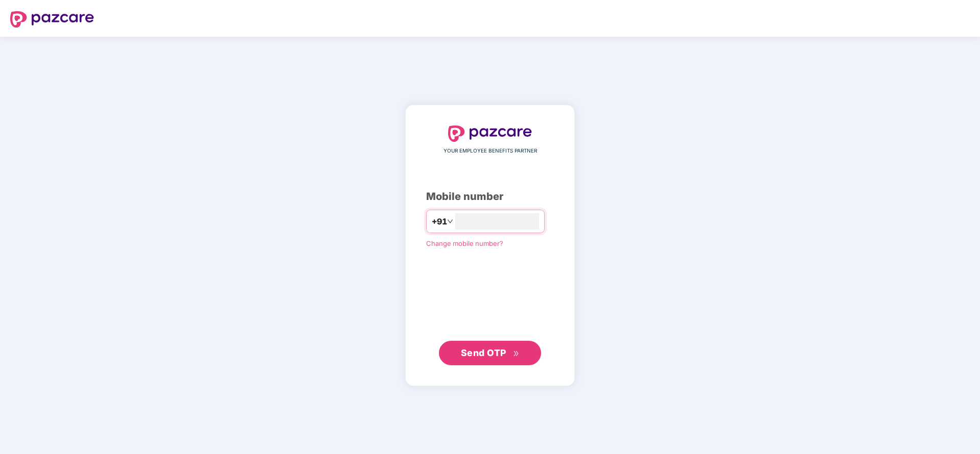  Describe the element at coordinates (439, 221) in the screenshot. I see `span: +91` at that location.